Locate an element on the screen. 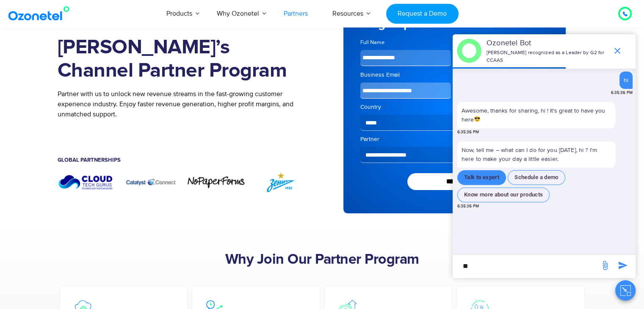  div: 1 / 7 is located at coordinates (216, 182).